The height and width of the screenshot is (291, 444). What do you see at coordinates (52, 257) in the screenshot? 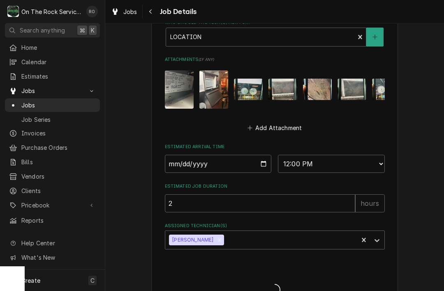
I see `a: Go to What's New` at bounding box center [52, 257].